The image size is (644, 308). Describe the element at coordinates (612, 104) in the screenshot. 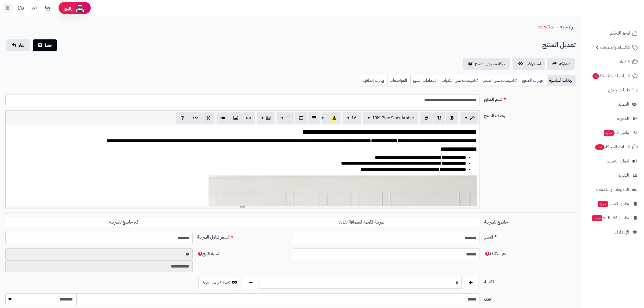

I see `a: العملاء` at that location.